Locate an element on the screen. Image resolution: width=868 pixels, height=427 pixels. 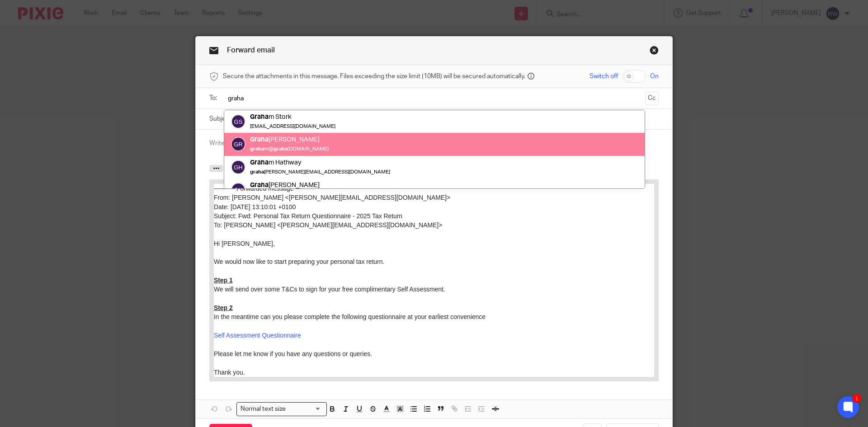
a: Close this dialog window is located at coordinates (654, 52).